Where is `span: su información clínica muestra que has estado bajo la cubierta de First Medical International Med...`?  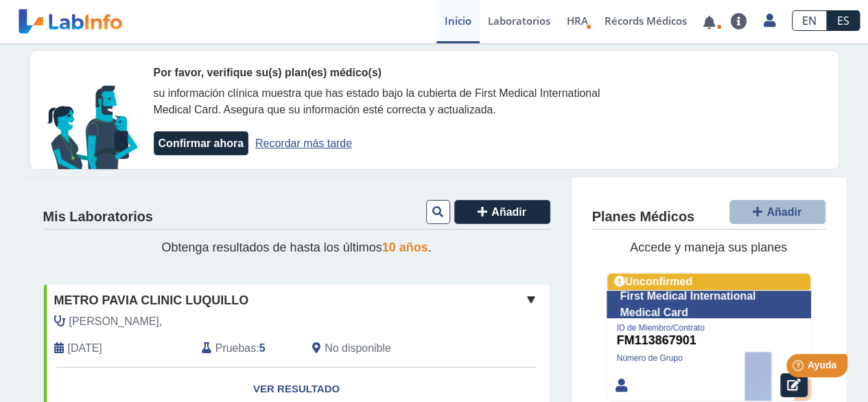
span: su información clínica muestra que has estado bajo la cubierta de First Medical International Med... is located at coordinates (376, 101).